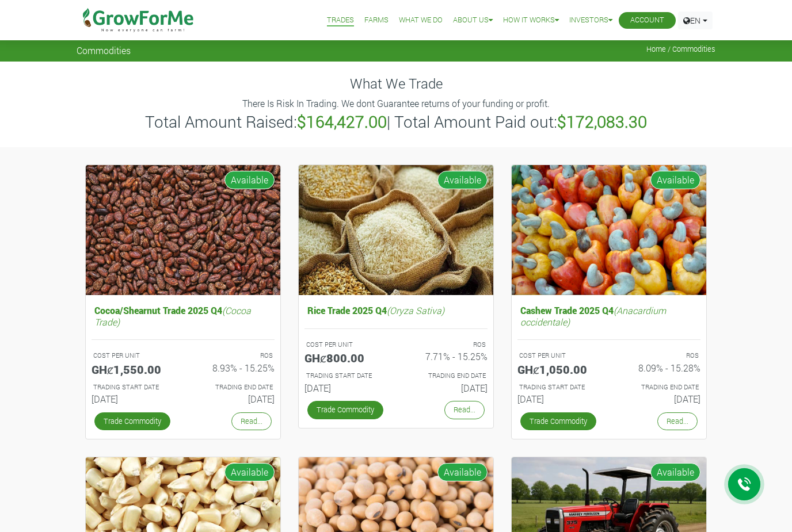 This screenshot has height=532, width=792. Describe the element at coordinates (695, 20) in the screenshot. I see `a: EN` at that location.